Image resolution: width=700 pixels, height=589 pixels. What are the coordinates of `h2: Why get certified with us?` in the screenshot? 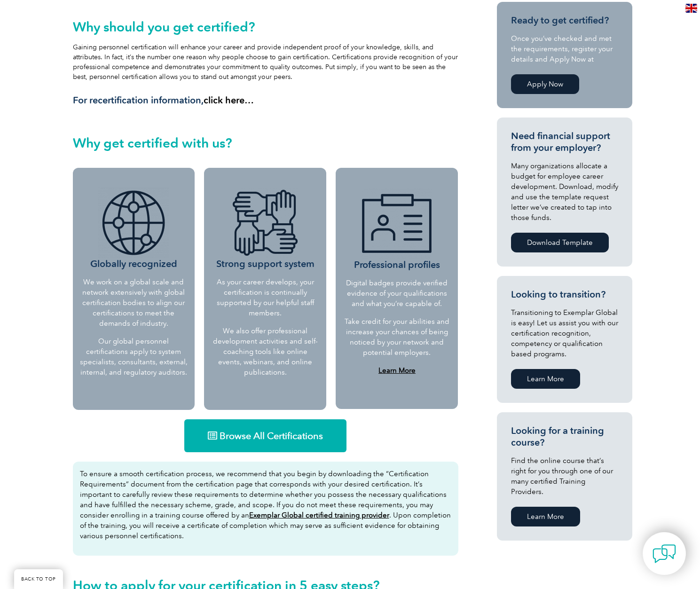 It's located at (265, 143).